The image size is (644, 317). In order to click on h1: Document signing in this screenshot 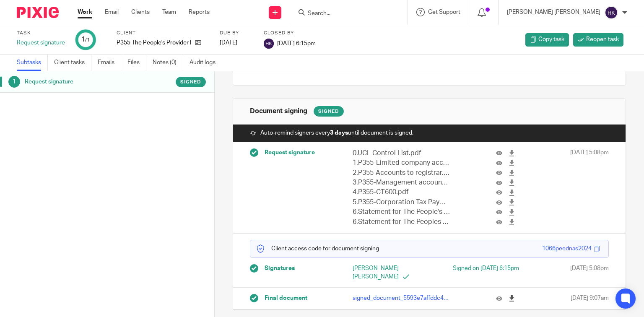, I will do `click(278, 111)`.